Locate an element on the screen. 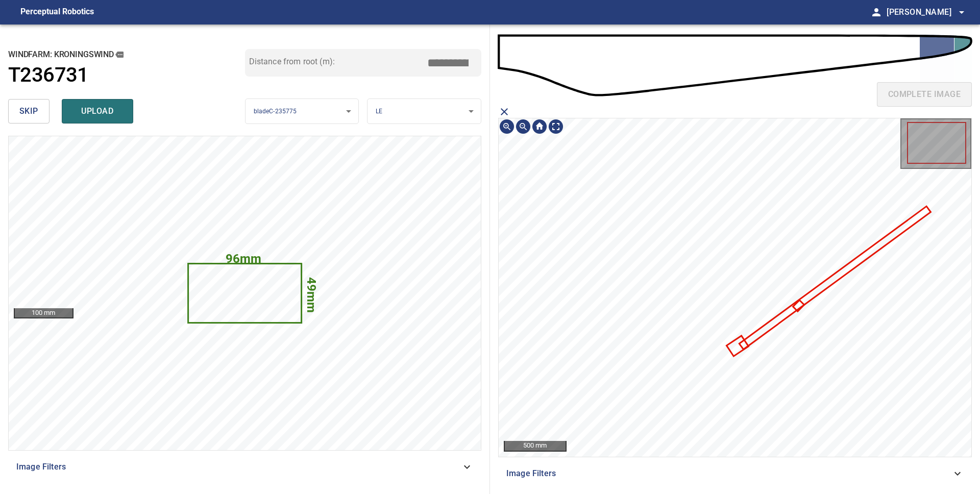  div: Go home is located at coordinates (540, 126).